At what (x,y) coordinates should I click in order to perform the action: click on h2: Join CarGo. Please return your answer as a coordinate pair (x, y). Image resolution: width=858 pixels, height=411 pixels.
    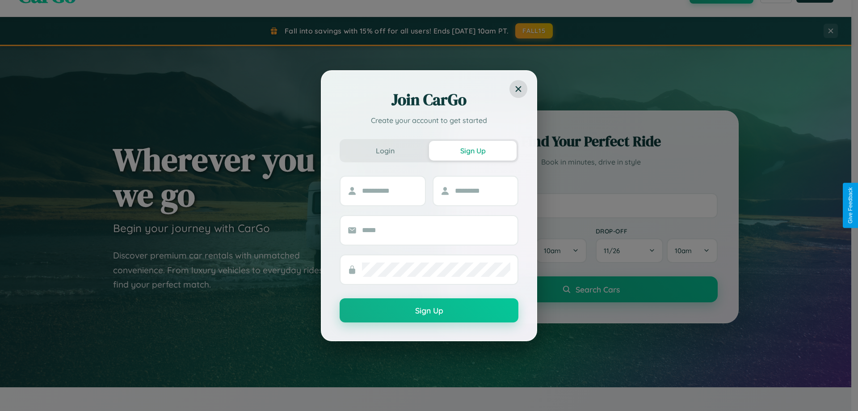
    Looking at the image, I should click on (429, 100).